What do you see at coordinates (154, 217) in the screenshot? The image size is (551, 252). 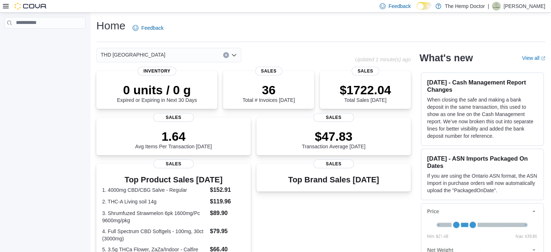 I see `dt: 3. Shrumfuzed Strawmelon 6pk 1600mg/Pc 9600mg/pkg` at bounding box center [154, 217].